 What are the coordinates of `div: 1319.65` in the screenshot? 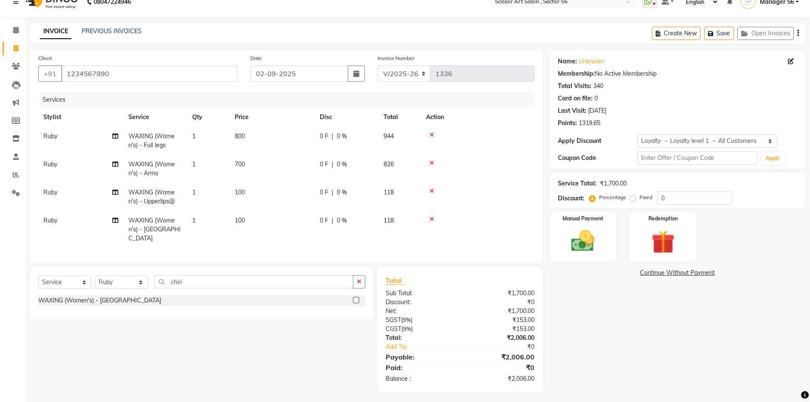 It's located at (589, 123).